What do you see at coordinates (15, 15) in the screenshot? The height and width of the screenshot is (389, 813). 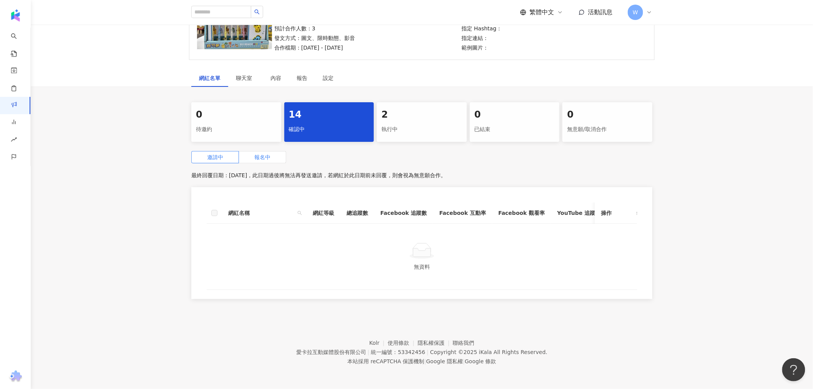 I see `img: logo icon` at bounding box center [15, 15].